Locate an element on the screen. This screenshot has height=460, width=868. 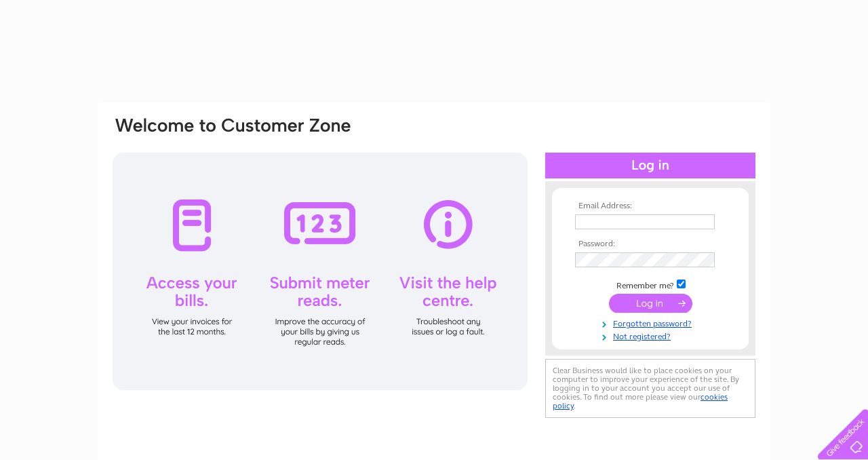
a: Not registered? is located at coordinates (652, 335).